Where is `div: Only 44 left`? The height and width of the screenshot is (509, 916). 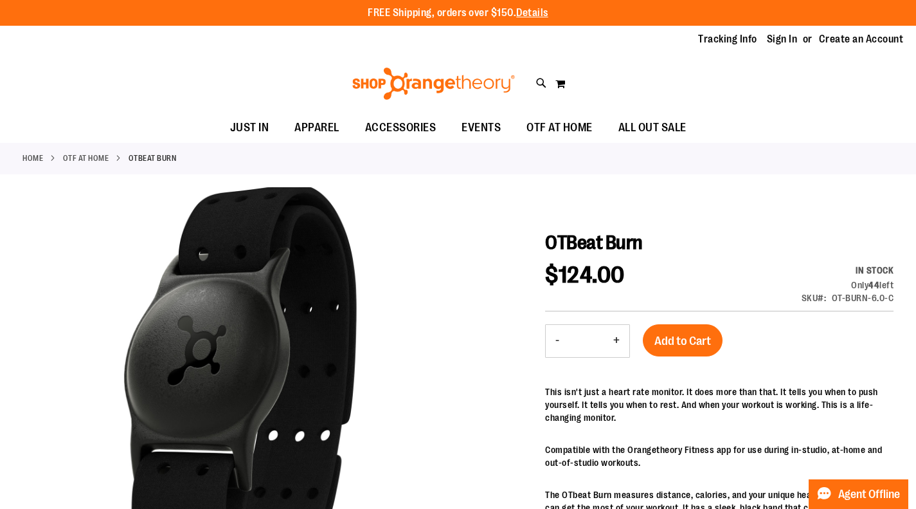
div: Only 44 left is located at coordinates (848, 285).